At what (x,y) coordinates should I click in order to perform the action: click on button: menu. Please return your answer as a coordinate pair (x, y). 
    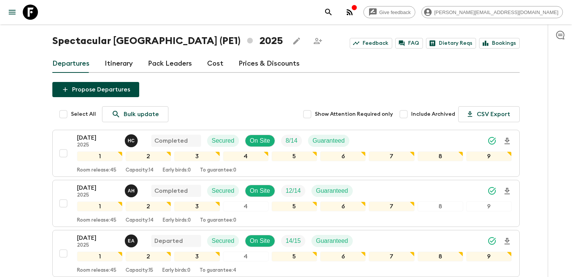
    Looking at the image, I should click on (12, 12).